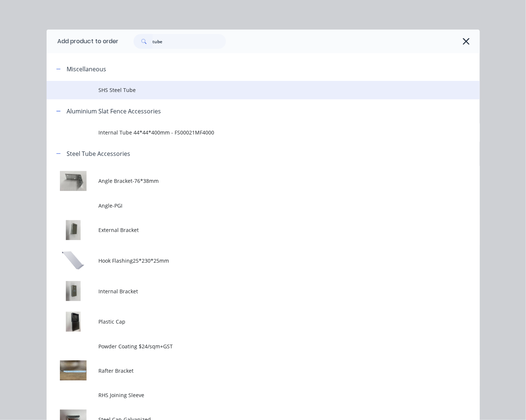  What do you see at coordinates (114, 111) in the screenshot?
I see `div: Aluminium Slat Fence Accessories` at bounding box center [114, 111].